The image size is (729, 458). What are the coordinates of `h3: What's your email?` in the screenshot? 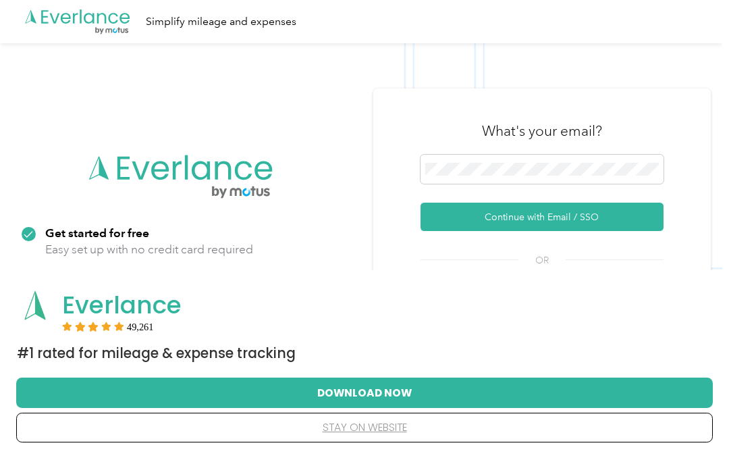 It's located at (542, 131).